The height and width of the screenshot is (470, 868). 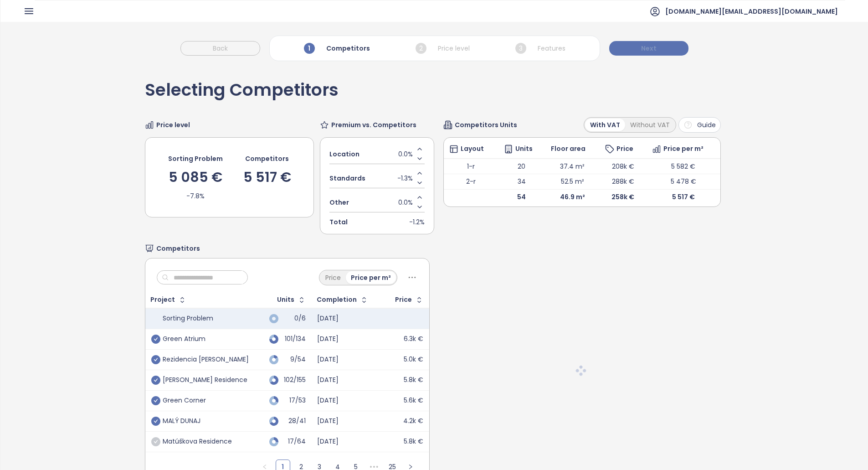 What do you see at coordinates (623, 181) in the screenshot?
I see `td: 288k €` at bounding box center [623, 181].